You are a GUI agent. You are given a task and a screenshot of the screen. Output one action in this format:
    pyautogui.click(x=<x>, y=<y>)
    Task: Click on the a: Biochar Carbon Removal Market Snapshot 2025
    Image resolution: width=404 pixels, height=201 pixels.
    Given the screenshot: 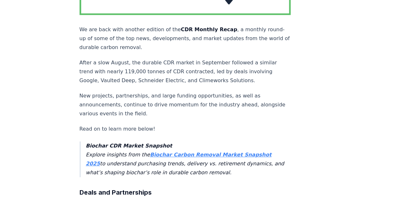 What is the action you would take?
    pyautogui.click(x=178, y=159)
    